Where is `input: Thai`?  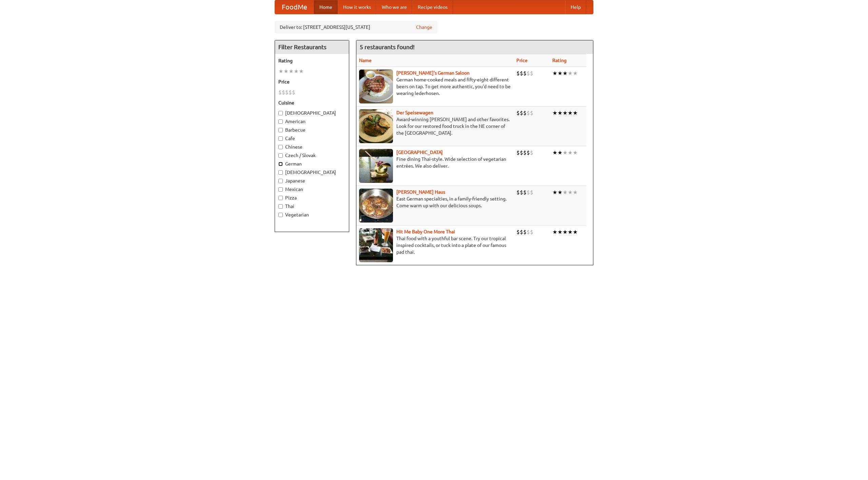
input: Thai is located at coordinates (280, 206).